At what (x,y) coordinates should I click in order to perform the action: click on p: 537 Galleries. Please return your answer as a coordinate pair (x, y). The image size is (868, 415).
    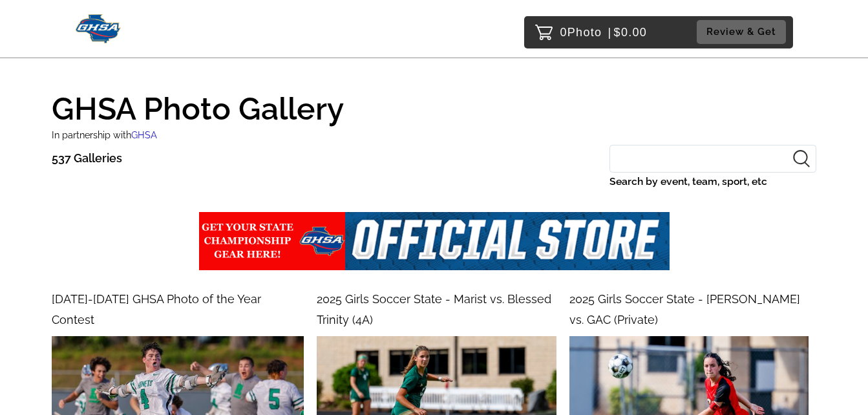
    Looking at the image, I should click on (86, 159).